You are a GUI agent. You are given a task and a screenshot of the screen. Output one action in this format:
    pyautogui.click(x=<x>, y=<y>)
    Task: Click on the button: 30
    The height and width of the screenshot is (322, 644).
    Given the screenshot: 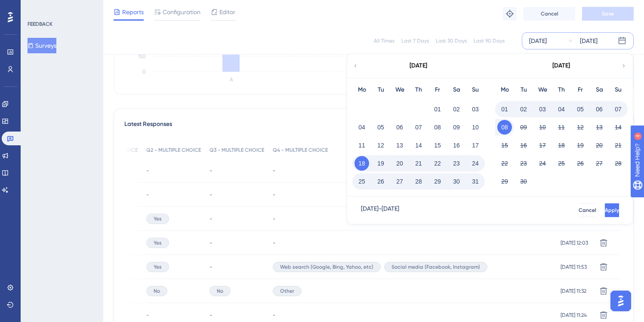 What is the action you would take?
    pyautogui.click(x=456, y=182)
    